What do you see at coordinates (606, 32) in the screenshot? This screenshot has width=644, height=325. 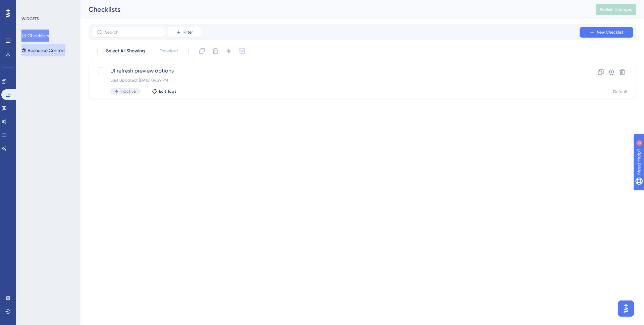 I see `button: New Checklist` at bounding box center [606, 32].